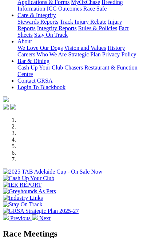 The width and height of the screenshot is (143, 238). Describe the element at coordinates (25, 41) in the screenshot. I see `a: About` at that location.